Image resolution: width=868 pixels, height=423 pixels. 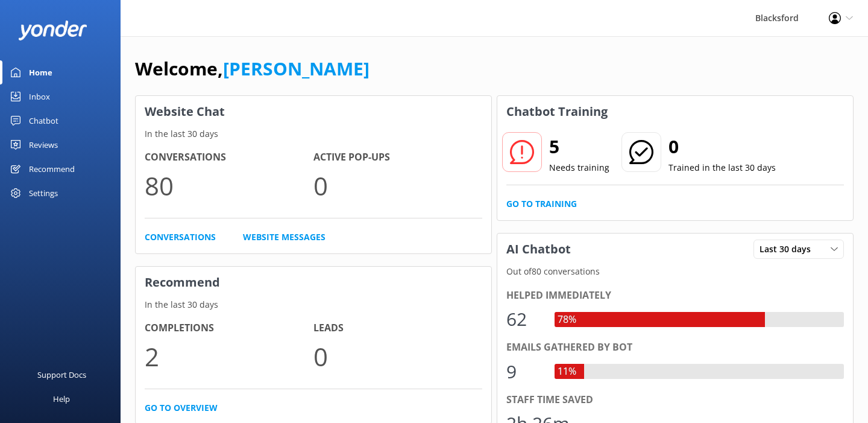 I want to click on div: Support Docs, so click(x=61, y=374).